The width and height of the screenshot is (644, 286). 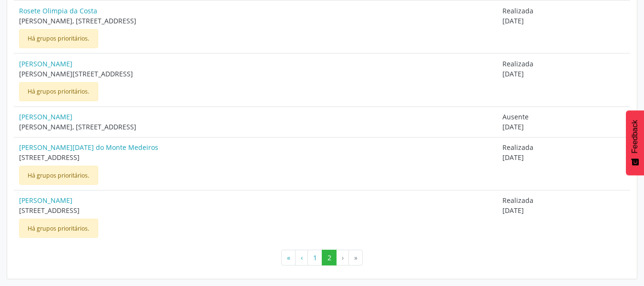 What do you see at coordinates (256, 11) in the screenshot?
I see `a: Rosete Olimpia da Costa` at bounding box center [256, 11].